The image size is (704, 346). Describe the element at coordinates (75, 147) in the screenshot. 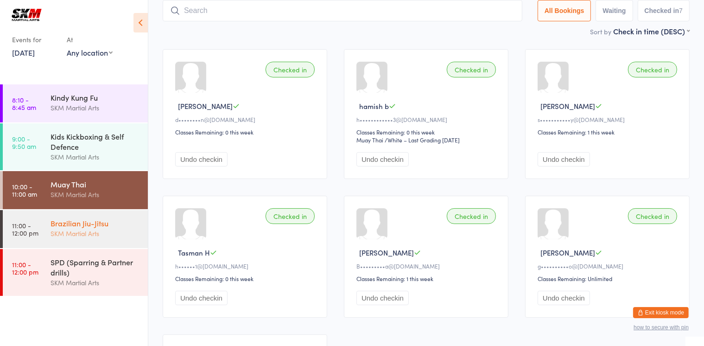

I see `a: 9:00 -9:50 amKids Kickboxing & Self DefenceSKM Martial Arts` at that location.